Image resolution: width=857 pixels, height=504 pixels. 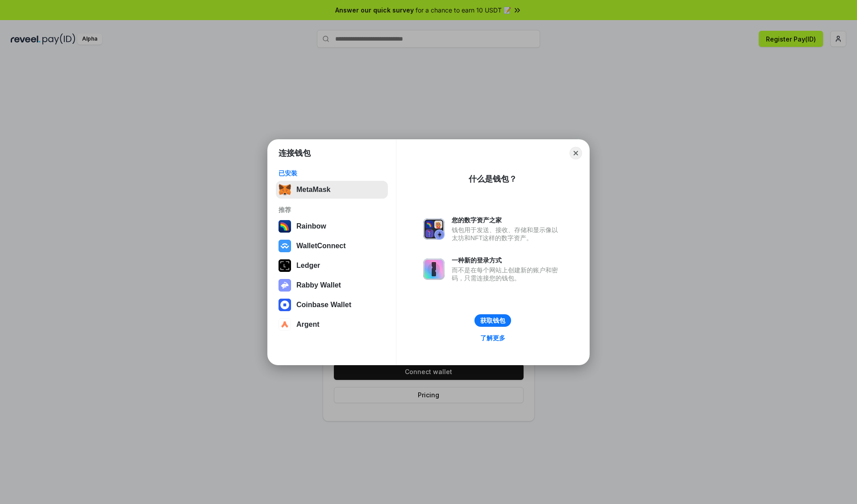 What do you see at coordinates (332, 173) in the screenshot?
I see `div: 已安装` at bounding box center [332, 173].